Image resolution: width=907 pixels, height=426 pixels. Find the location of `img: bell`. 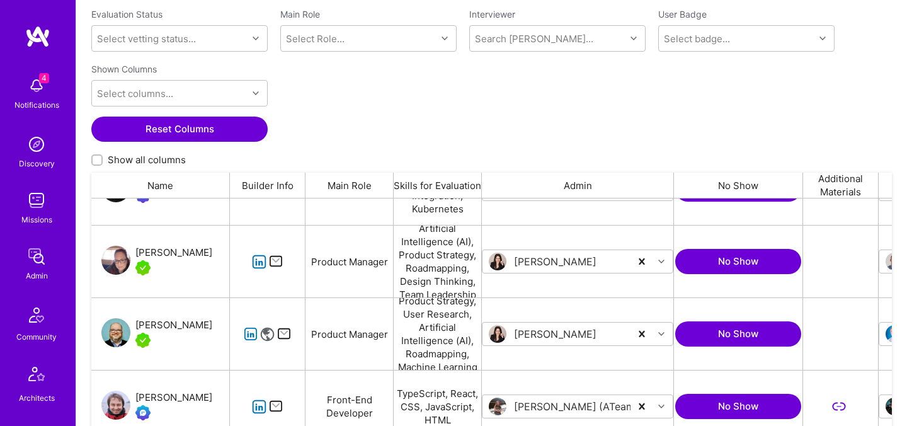

img: bell is located at coordinates (37, 86).